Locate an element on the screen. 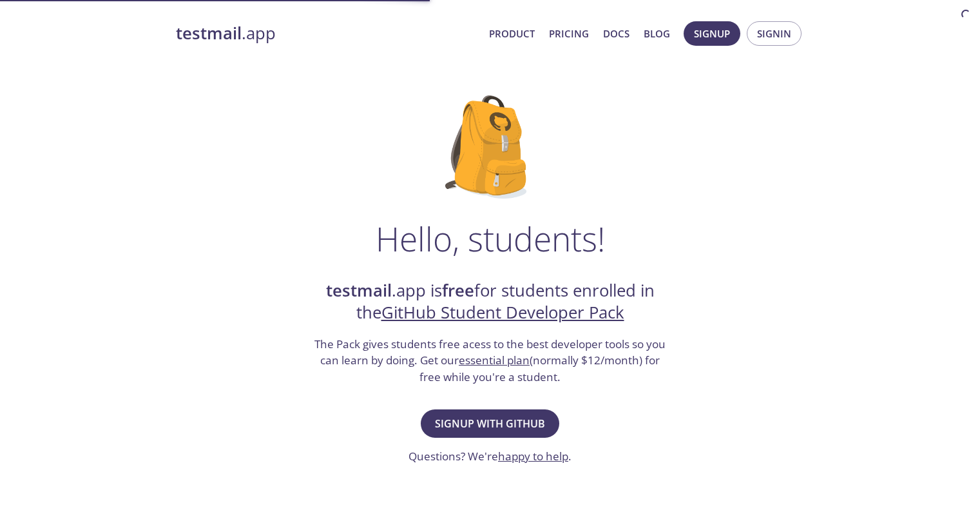 The height and width of the screenshot is (510, 980). a: Pricing is located at coordinates (569, 33).